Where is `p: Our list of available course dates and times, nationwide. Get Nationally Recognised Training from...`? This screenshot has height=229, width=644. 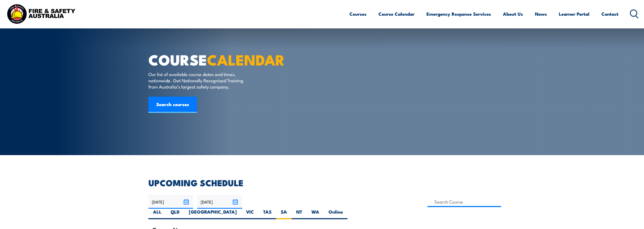
p: Our list of available course dates and times, nationwide. Get Nationally Recognised Training from... is located at coordinates (198, 80).